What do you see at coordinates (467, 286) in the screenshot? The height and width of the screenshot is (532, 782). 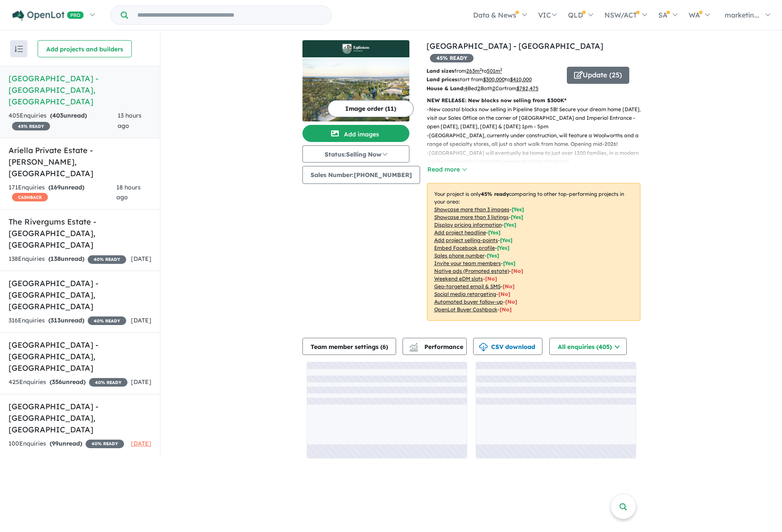 I see `u: Geo-targeted email & SMS` at bounding box center [467, 286].